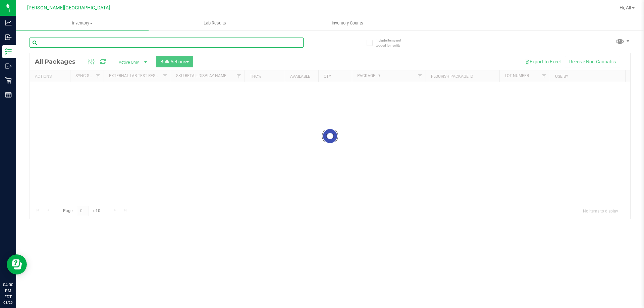  Describe the element at coordinates (166, 43) in the screenshot. I see `input: Search Package ID, Item Name, SKU, Lot or Part Number...` at that location.